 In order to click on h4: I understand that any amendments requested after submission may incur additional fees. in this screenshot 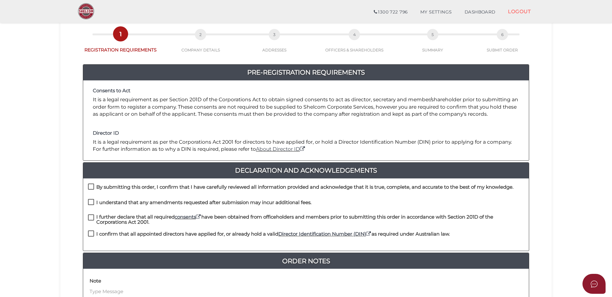, I will do `click(204, 202)`.